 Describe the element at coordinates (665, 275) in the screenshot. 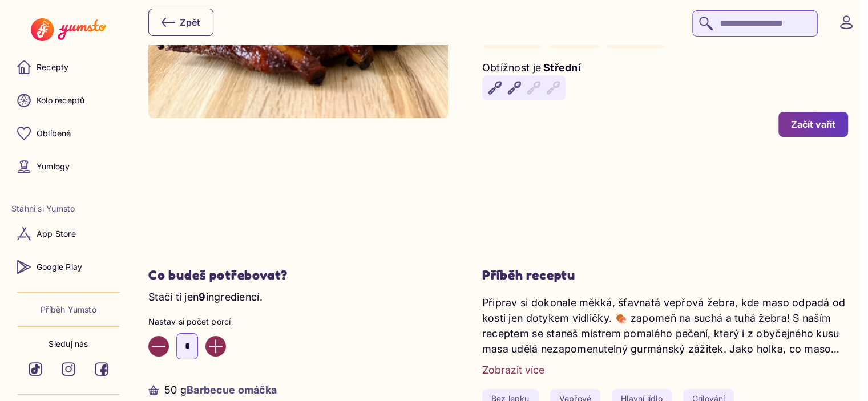

I see `h3: Příběh receptu` at that location.